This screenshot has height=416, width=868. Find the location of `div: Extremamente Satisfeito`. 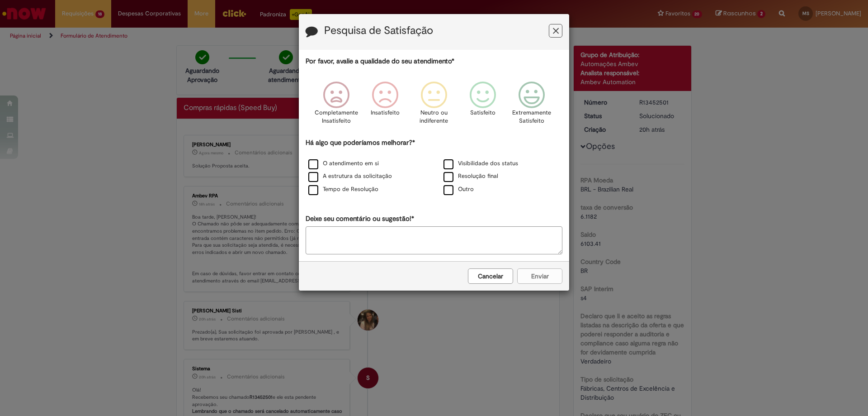

div: Extremamente Satisfeito is located at coordinates (531, 106).